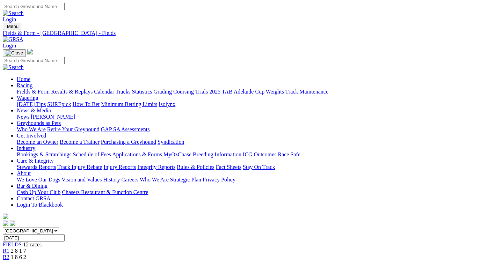 The image size is (503, 260). What do you see at coordinates (44, 154) in the screenshot?
I see `a: Bookings & Scratchings` at bounding box center [44, 154].